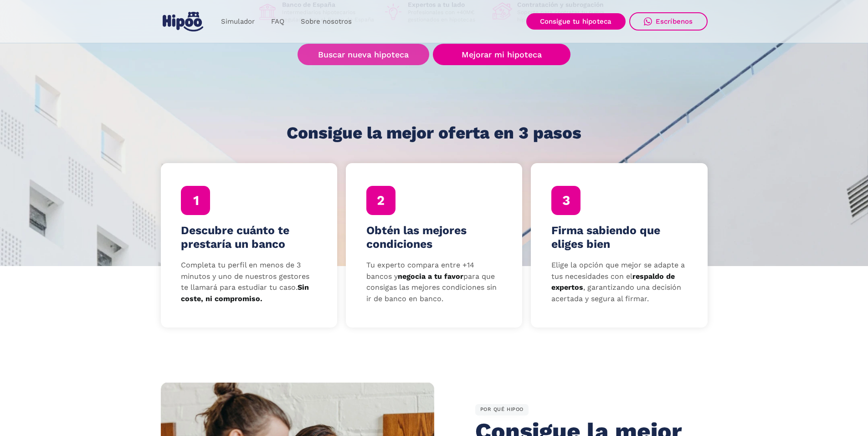  I want to click on a: Mejorar mi hipoteca, so click(502, 54).